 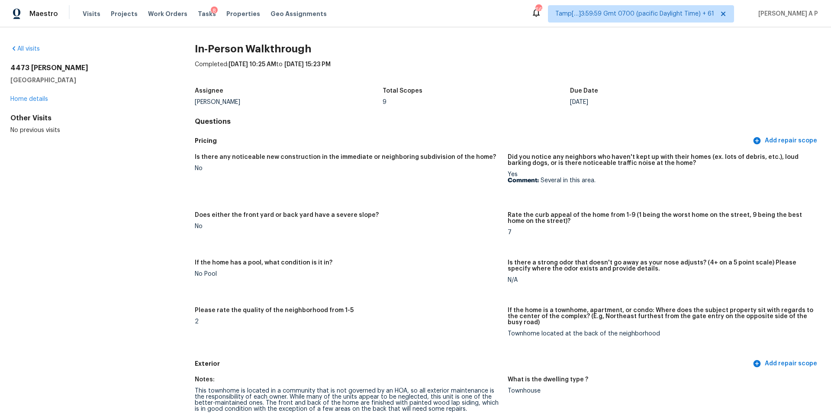 What do you see at coordinates (44, 14) in the screenshot?
I see `span: Maestro` at bounding box center [44, 14].